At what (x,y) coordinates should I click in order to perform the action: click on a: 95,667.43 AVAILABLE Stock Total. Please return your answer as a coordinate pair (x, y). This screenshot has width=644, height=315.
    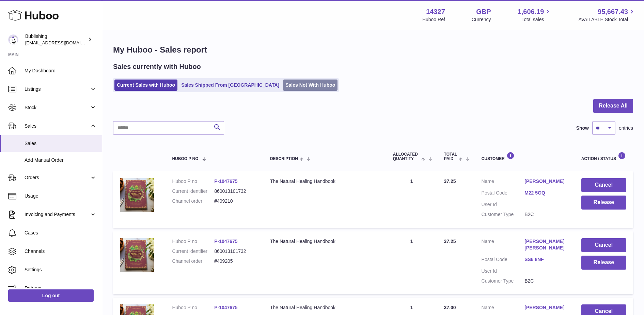
    Looking at the image, I should click on (607, 15).